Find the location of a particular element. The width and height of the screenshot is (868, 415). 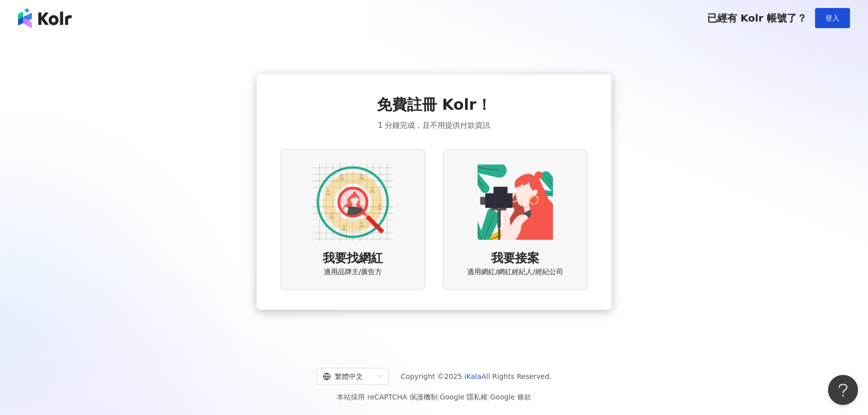

span: 已經有 Kolr 帳號了？ is located at coordinates (757, 18).